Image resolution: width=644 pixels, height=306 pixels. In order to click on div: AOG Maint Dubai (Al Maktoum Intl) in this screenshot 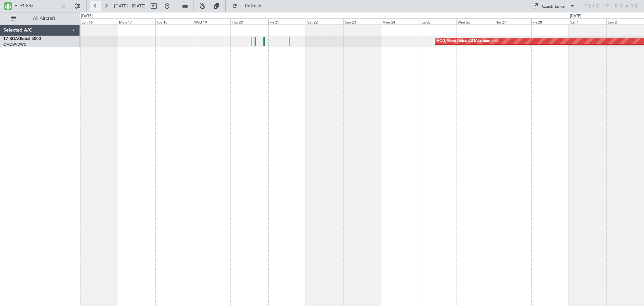, I will do `click(467, 41)`.